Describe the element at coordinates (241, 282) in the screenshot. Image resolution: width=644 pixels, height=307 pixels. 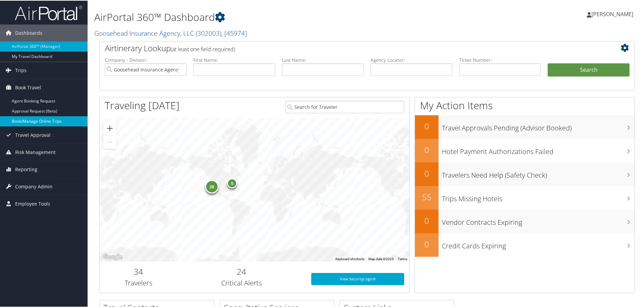
I see `h3: Critical Alerts` at that location.